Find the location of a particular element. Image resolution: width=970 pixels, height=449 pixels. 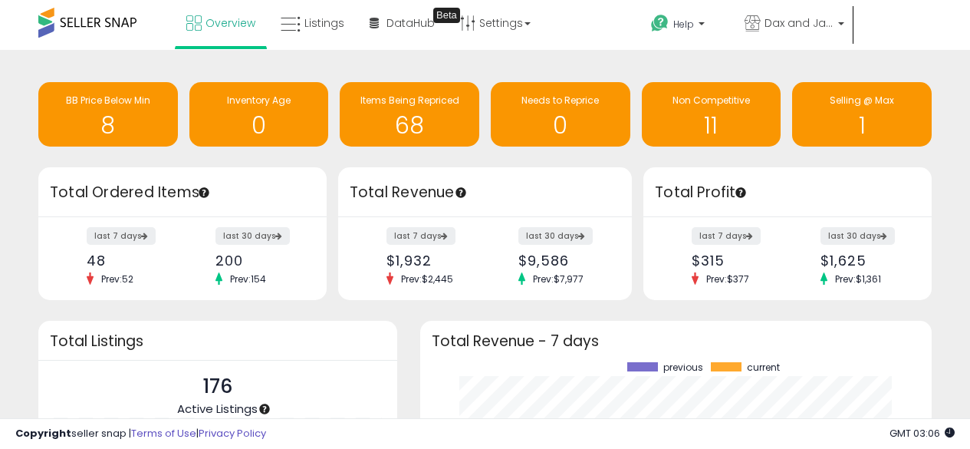

span: Listings is located at coordinates (324, 23).